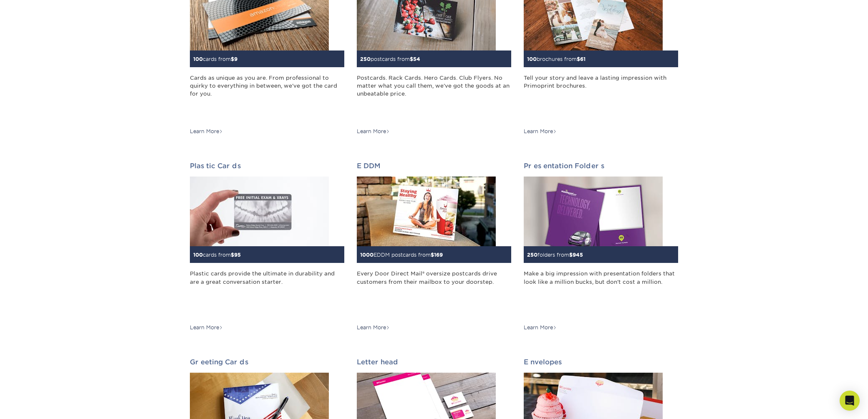 This screenshot has height=419, width=868. Describe the element at coordinates (235, 59) in the screenshot. I see `span: 9` at that location.